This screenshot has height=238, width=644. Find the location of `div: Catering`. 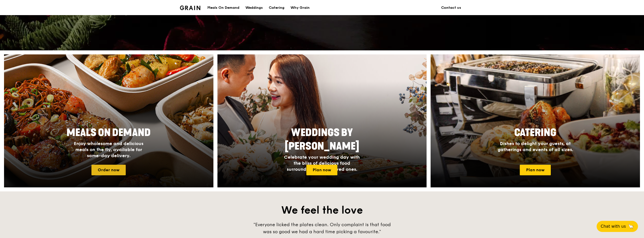

div: Catering is located at coordinates (277, 8).